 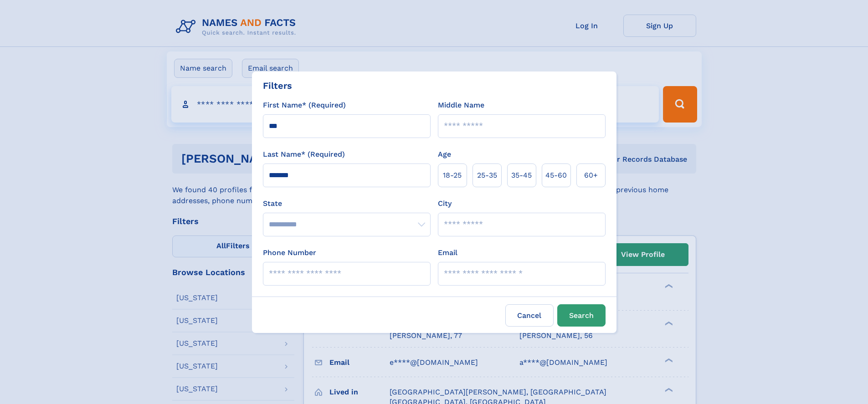 What do you see at coordinates (556, 175) in the screenshot?
I see `span: 45‑60` at bounding box center [556, 175].